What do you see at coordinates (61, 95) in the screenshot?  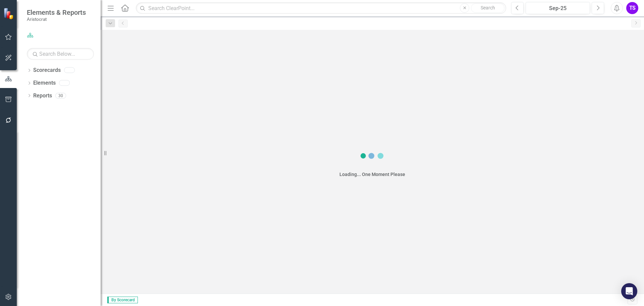 I see `div: 30` at bounding box center [61, 95].